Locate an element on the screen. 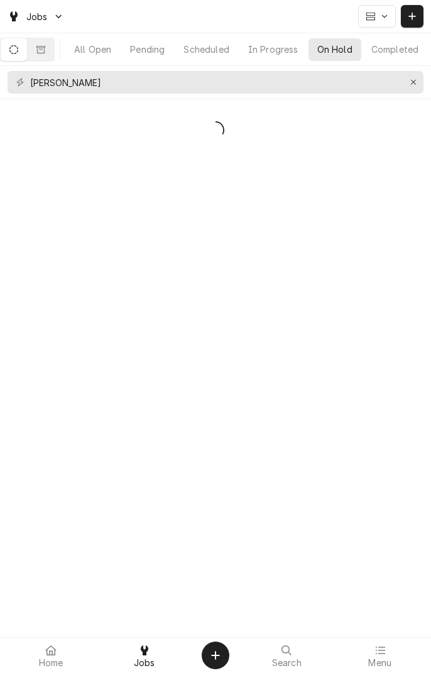  button: Erase input is located at coordinates (414, 82).